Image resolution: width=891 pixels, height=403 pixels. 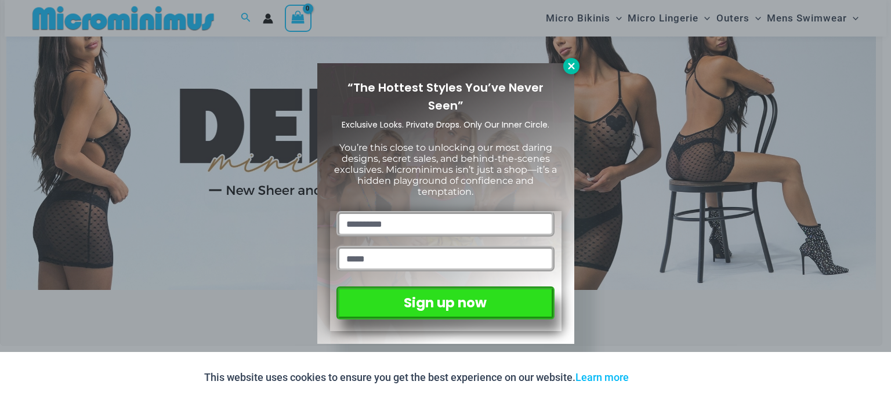 What do you see at coordinates (445, 96) in the screenshot?
I see `span: “The Hottest Styles You’ve Never Seen”` at bounding box center [445, 96].